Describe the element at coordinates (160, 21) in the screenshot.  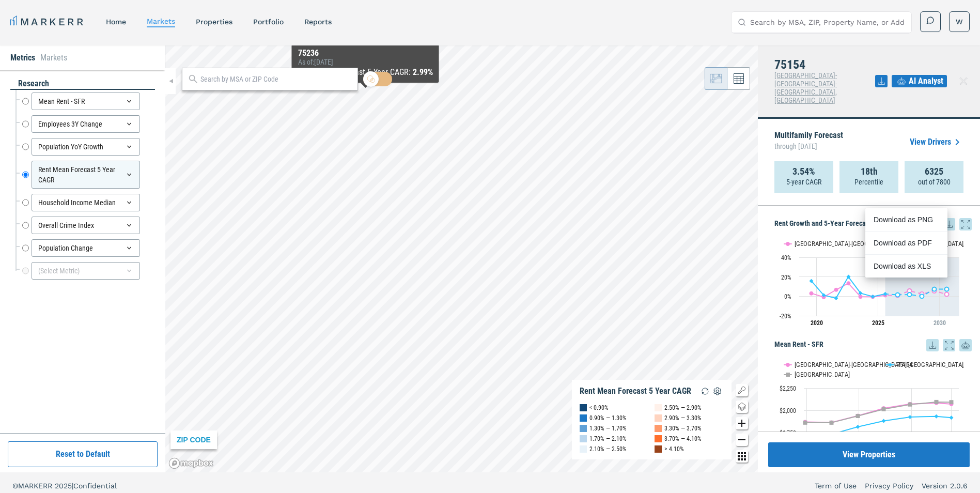
I see `a: markets` at that location.